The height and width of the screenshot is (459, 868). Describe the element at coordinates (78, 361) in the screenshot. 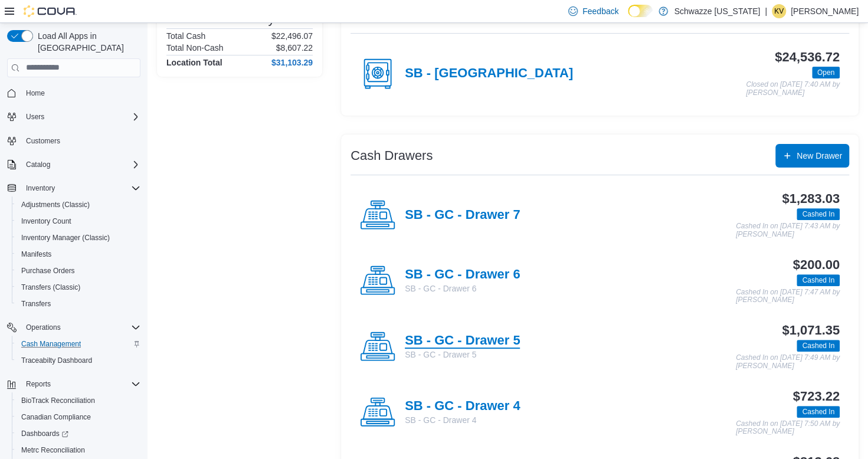

I see `button: Traceabilty Dashboard` at that location.